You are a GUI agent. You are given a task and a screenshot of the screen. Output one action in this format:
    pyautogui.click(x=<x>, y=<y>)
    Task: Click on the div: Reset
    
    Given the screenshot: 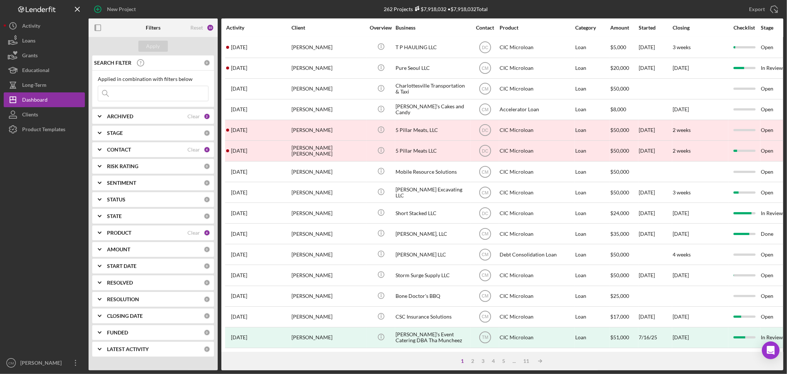 What is the action you would take?
    pyautogui.click(x=197, y=28)
    